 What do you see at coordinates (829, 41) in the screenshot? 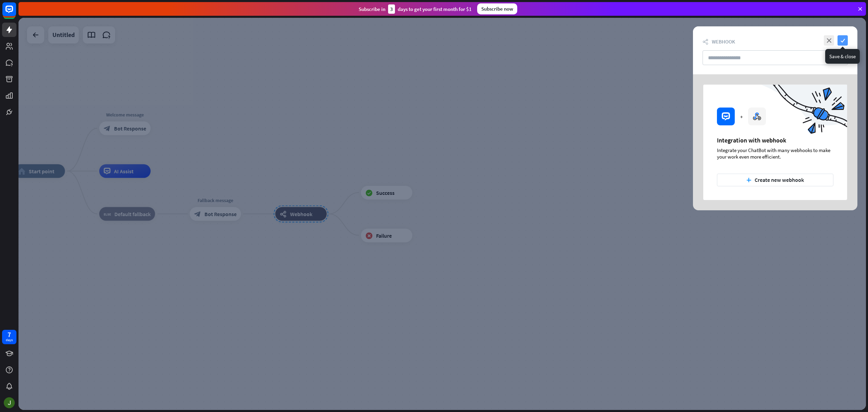
I see `i: close` at bounding box center [829, 41].